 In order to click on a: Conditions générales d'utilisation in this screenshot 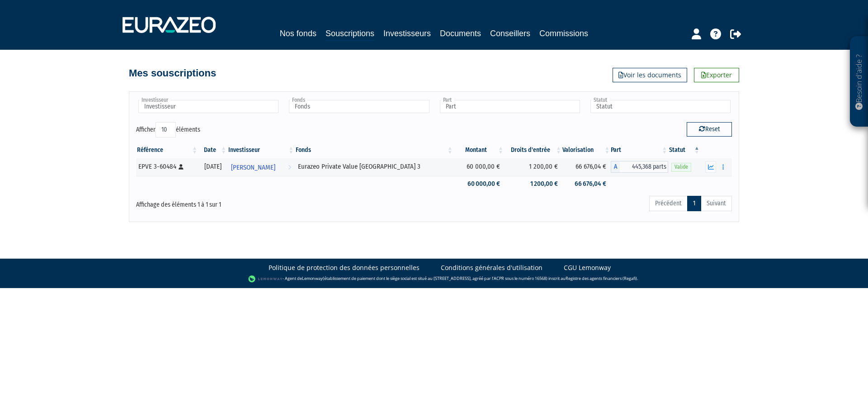, I will do `click(492, 268)`.